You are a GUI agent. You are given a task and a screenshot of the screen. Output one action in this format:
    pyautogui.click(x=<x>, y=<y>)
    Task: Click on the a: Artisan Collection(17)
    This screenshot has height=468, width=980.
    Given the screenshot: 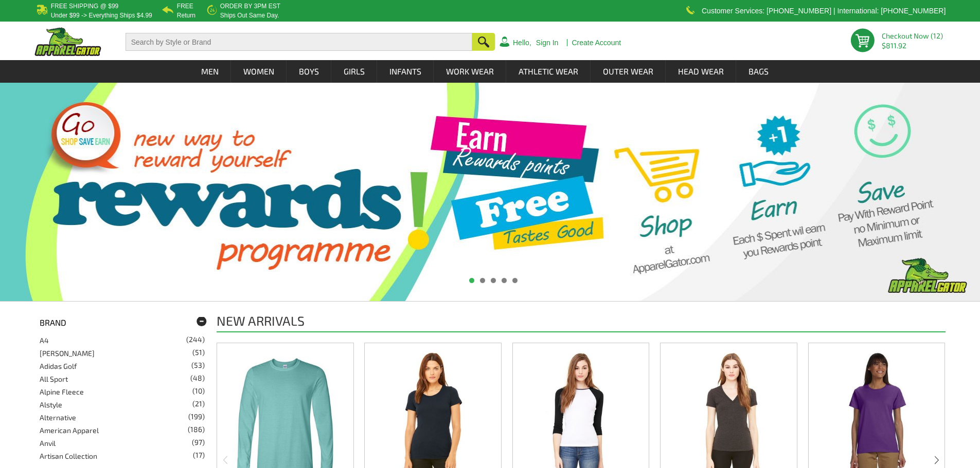 What is the action you would take?
    pyautogui.click(x=69, y=456)
    